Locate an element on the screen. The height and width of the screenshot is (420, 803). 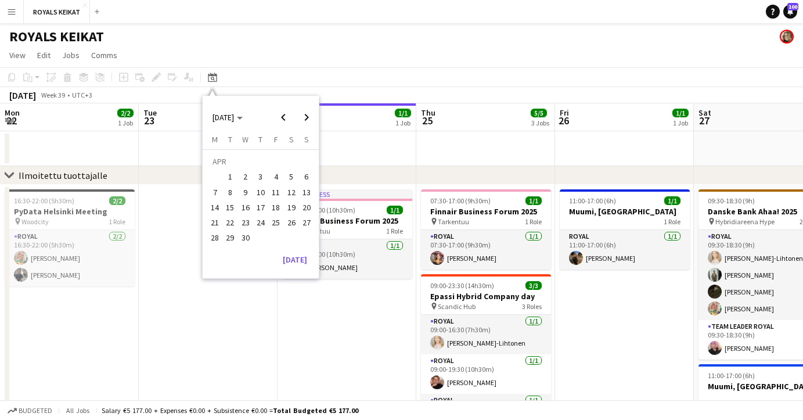
span: 11 is located at coordinates (276, 192).